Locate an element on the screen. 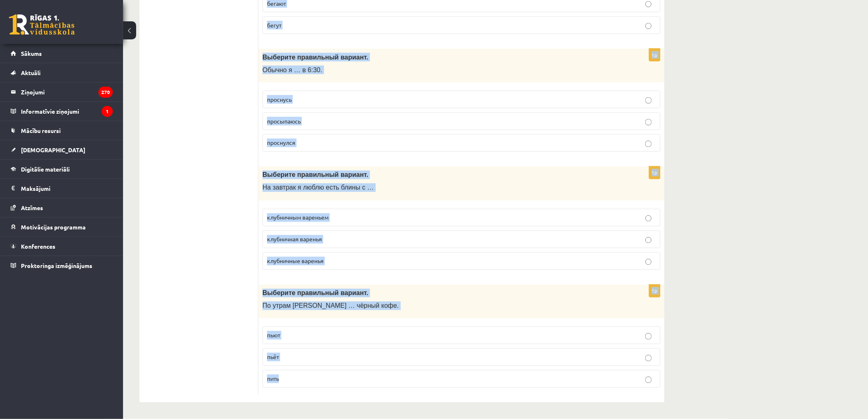  legend: Informatīvie ziņojumi is located at coordinates (67, 111).